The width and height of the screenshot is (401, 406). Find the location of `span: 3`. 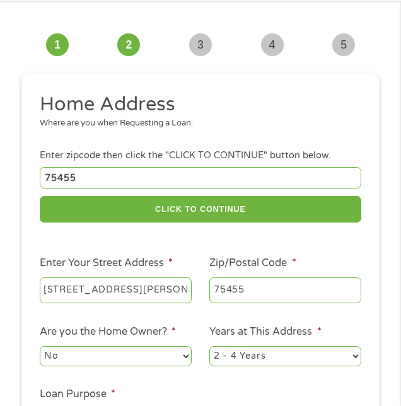

span: 3 is located at coordinates (201, 45).